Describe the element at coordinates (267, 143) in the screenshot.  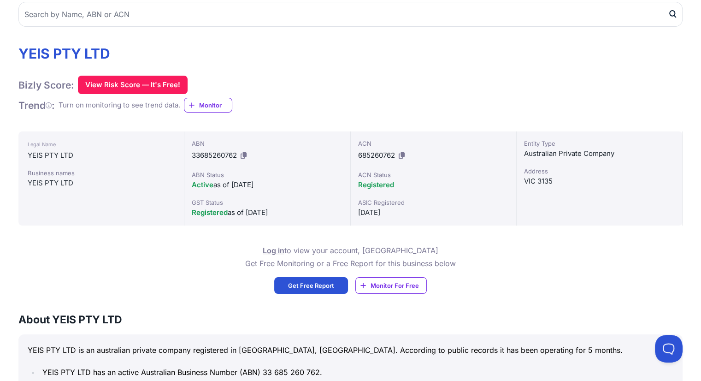
I see `div: ABN` at that location.